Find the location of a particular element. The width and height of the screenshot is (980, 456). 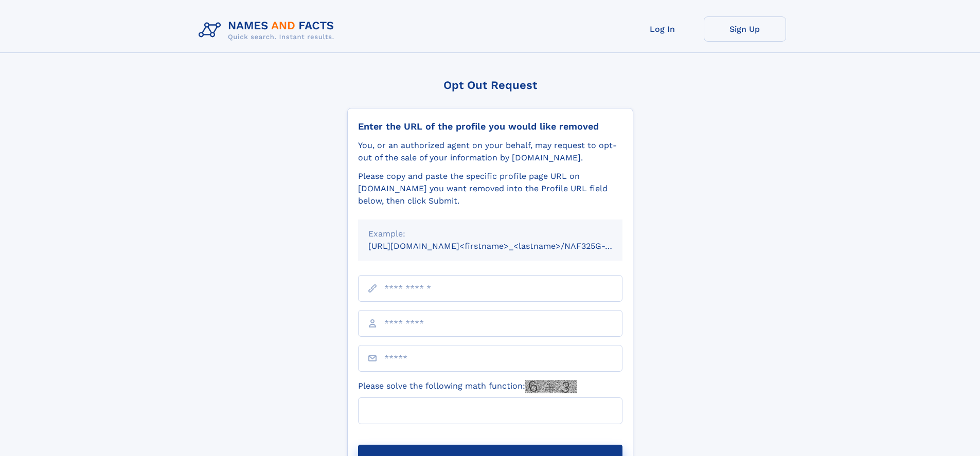

img: Logo Names and Facts is located at coordinates (268, 30).